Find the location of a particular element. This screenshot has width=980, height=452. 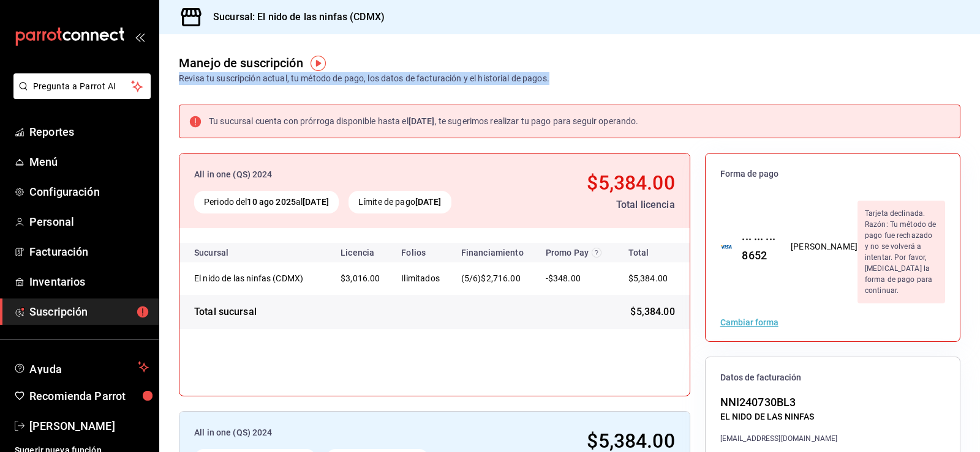

span: Menú is located at coordinates (89, 161).